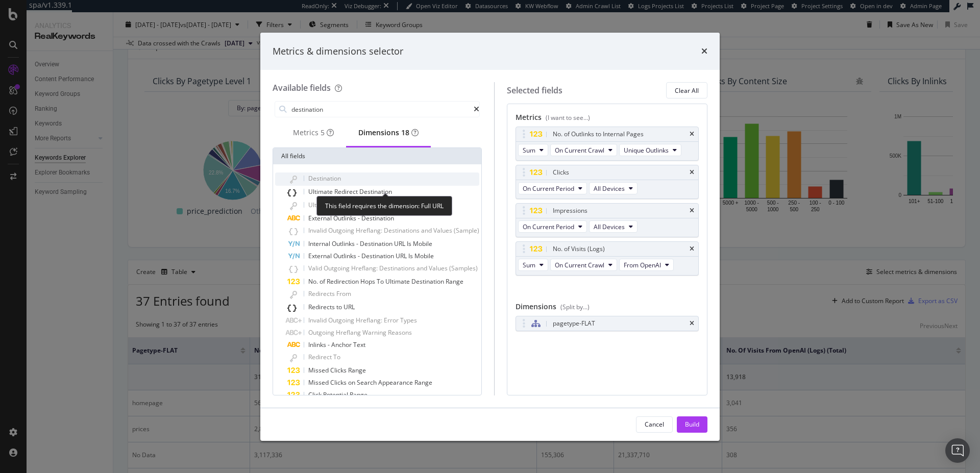 The width and height of the screenshot is (980, 473). Describe the element at coordinates (646, 265) in the screenshot. I see `button: From OpenAI` at that location.